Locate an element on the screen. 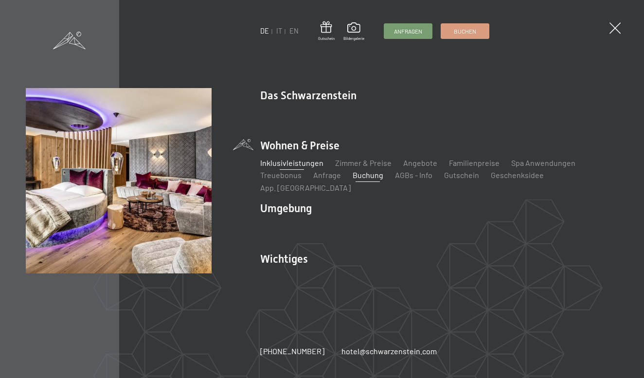  a: AGBs - Info is located at coordinates (414, 175).